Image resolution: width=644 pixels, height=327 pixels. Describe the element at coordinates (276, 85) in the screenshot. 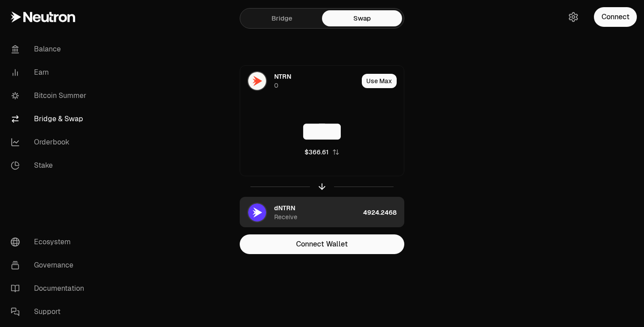

I see `div: 0` at that location.